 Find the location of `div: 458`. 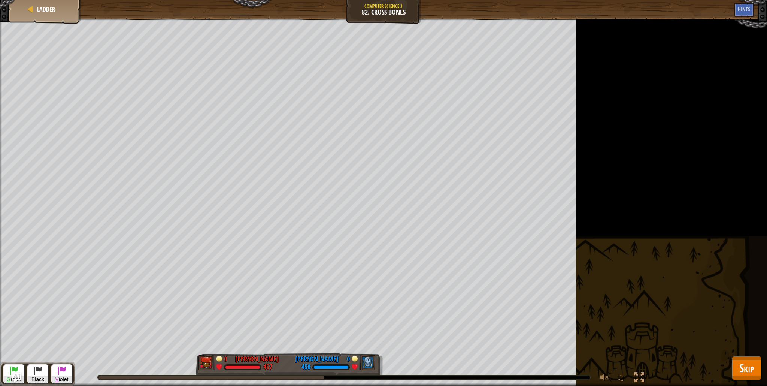

div: 458 is located at coordinates (306, 367).